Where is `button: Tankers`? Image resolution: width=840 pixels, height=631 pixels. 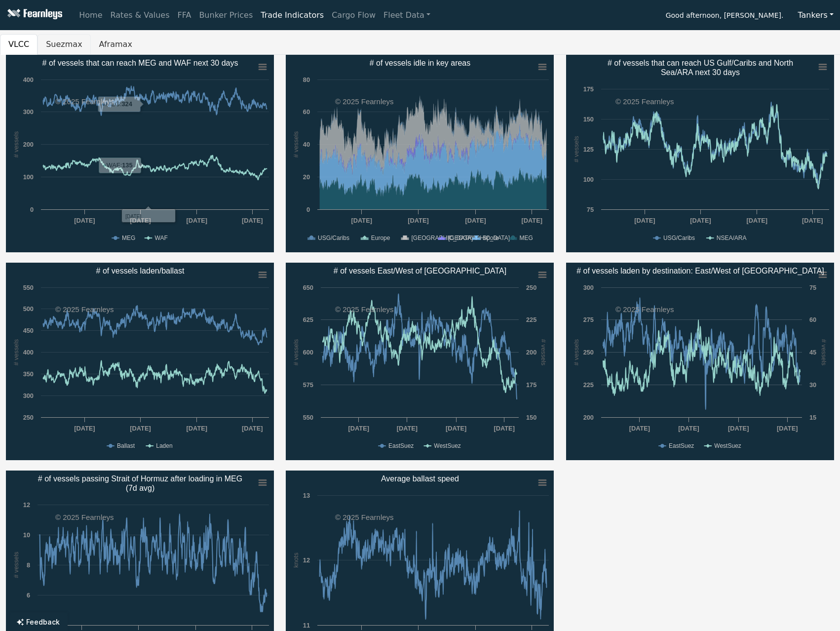 button: Tankers is located at coordinates (815, 16).